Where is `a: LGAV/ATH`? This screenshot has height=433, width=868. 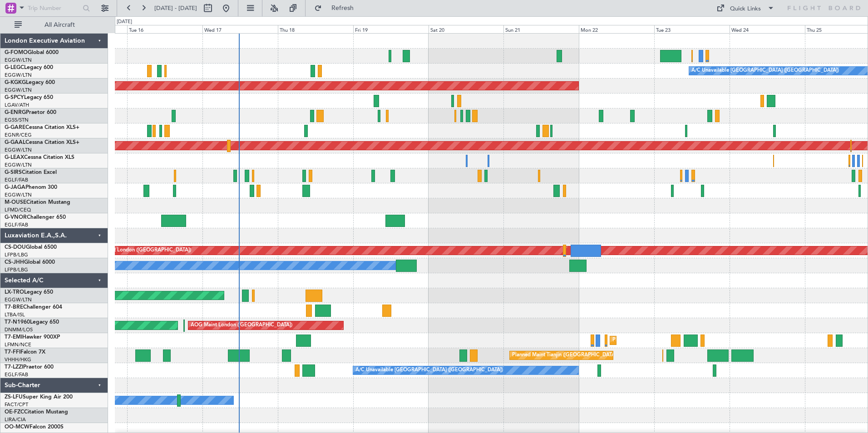
a: LGAV/ATH is located at coordinates (17, 105).